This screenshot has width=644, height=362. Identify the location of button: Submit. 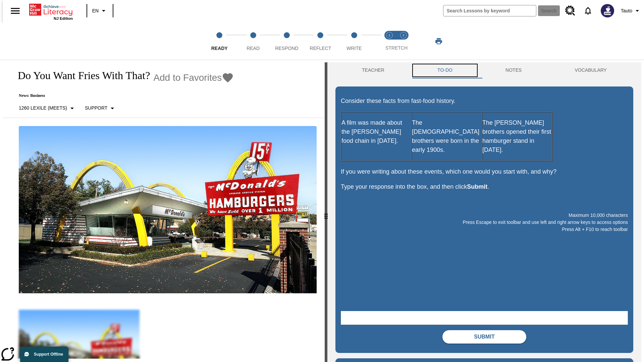
(484, 337).